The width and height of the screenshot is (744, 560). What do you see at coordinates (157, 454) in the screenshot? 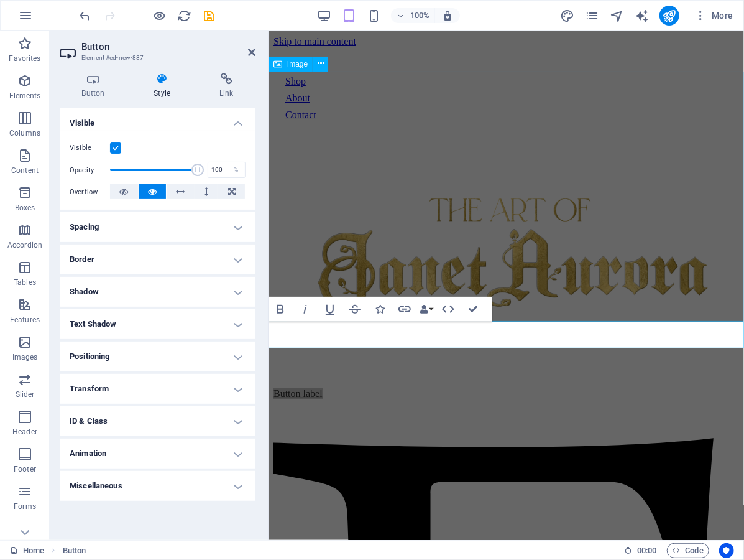
I see `h4: Animation` at bounding box center [157, 454].